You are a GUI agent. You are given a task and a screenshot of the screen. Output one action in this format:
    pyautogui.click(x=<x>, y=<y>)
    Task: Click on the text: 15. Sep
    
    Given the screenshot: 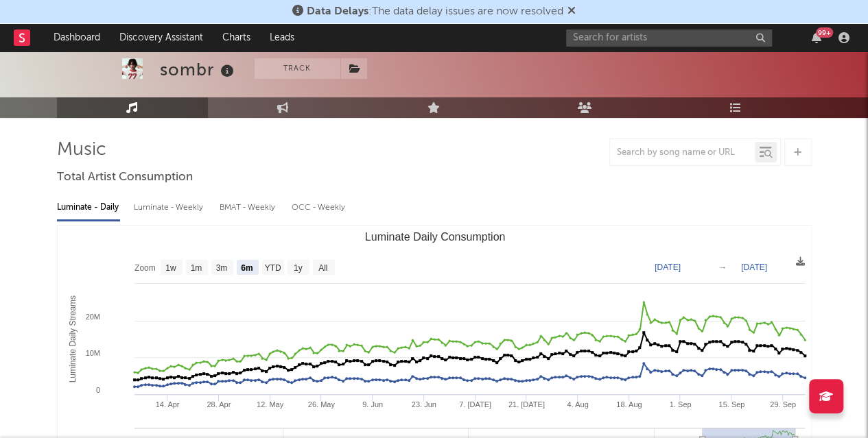 What is the action you would take?
    pyautogui.click(x=732, y=405)
    